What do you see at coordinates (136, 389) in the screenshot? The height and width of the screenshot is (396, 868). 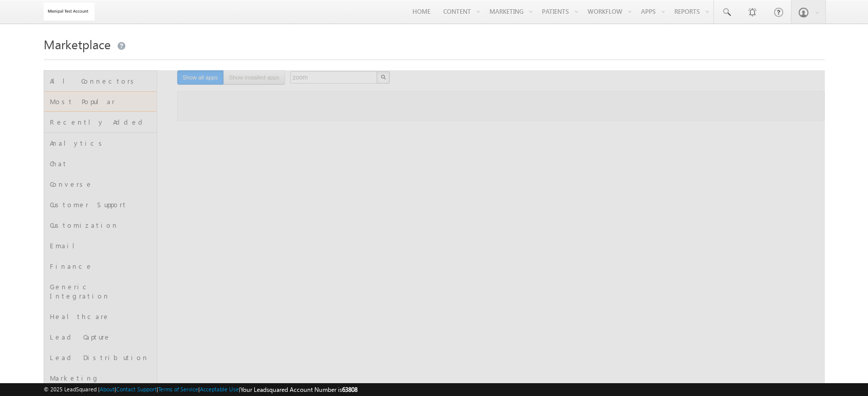 I see `a: Contact Support` at bounding box center [136, 389].